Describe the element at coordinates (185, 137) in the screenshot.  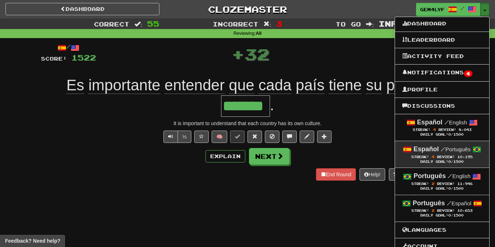
I see `button: ½` at that location.